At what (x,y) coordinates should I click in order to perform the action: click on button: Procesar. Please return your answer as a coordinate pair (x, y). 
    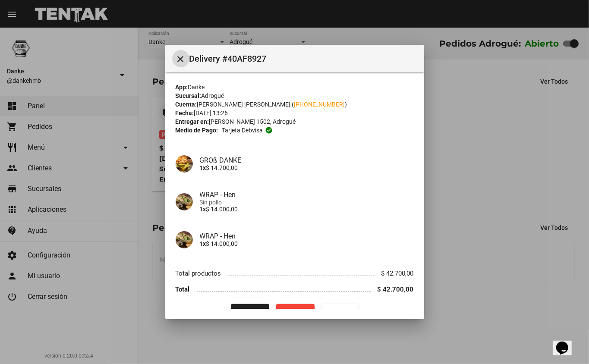
    Looking at the image, I should click on (250, 312).